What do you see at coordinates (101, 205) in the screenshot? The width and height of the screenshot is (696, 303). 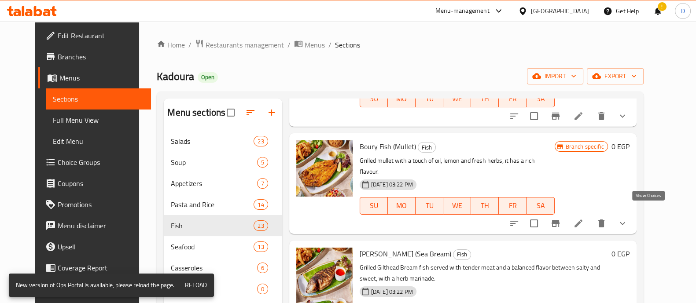 I see `span: Promotions` at bounding box center [101, 205].